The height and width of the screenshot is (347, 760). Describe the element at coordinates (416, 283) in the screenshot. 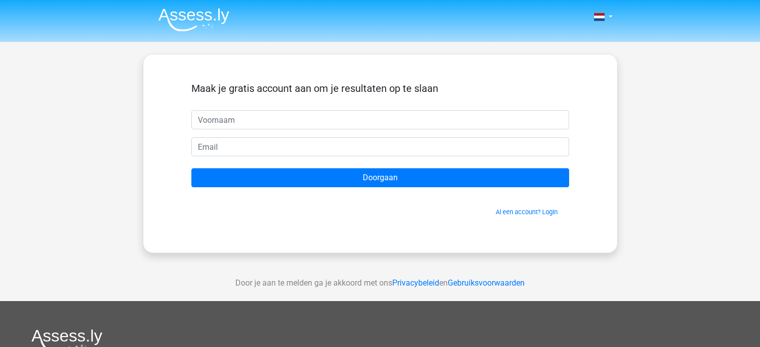

I see `a: Privacybeleid` at that location.